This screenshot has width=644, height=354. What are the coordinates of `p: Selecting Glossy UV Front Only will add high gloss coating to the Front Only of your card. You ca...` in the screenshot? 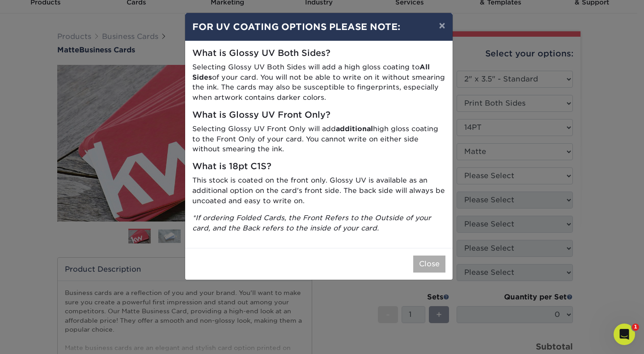 It's located at (319, 139).